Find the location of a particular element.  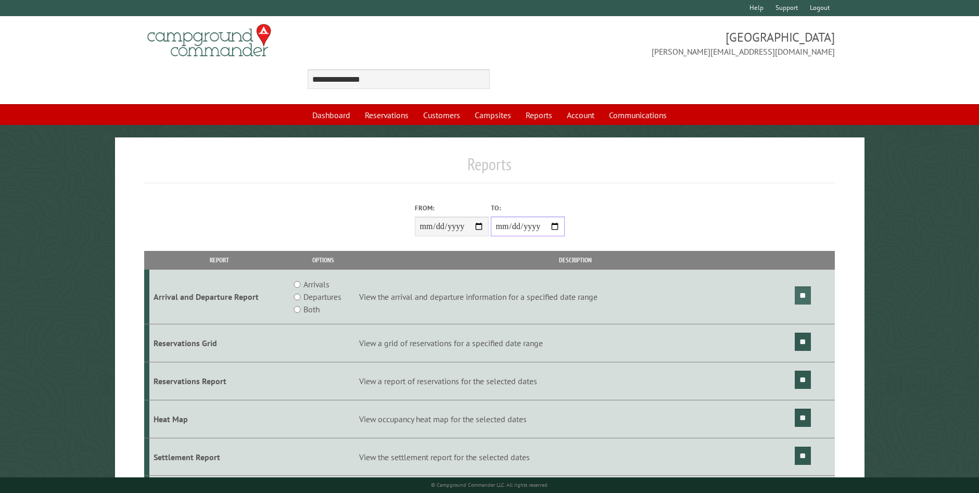

td: View the arrival and departure information for a specified date range is located at coordinates (576, 297).